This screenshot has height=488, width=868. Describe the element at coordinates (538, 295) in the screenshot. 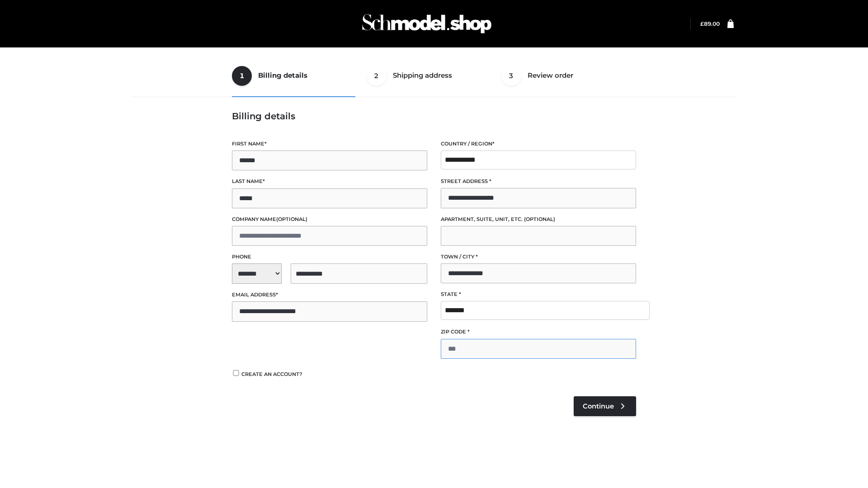

I see `label: State` at that location.